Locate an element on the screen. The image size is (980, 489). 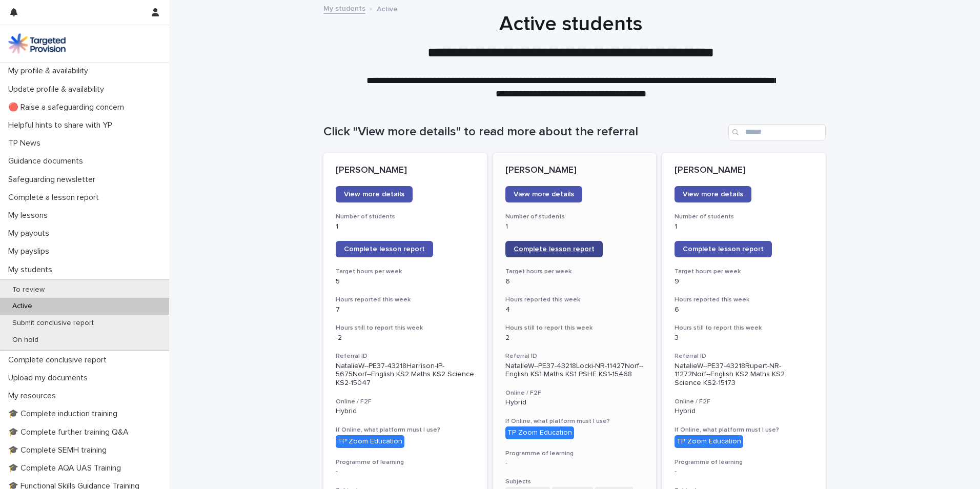
p: My profile & availability is located at coordinates (50, 71).